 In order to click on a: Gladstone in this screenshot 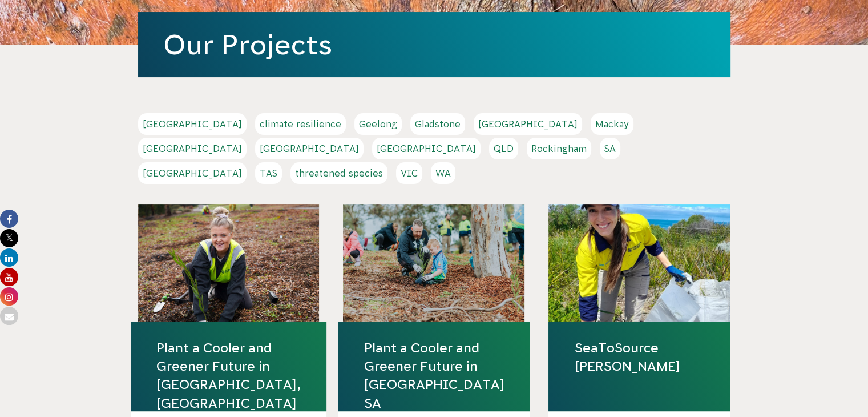, I will do `click(438, 124)`.